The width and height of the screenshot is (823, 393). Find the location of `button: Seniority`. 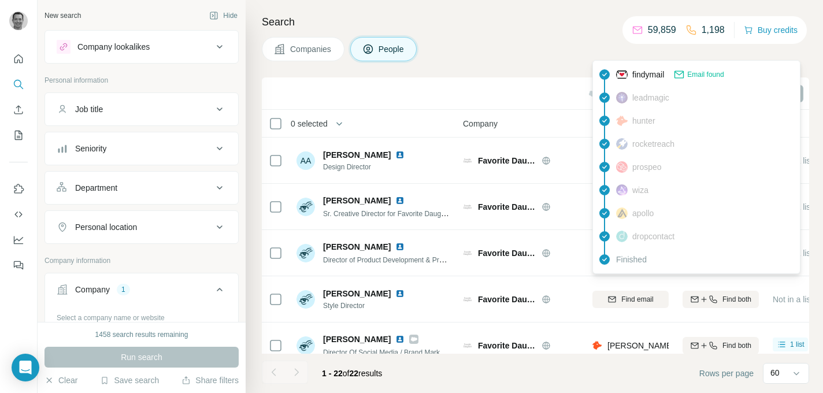

button: Seniority is located at coordinates (142, 149).